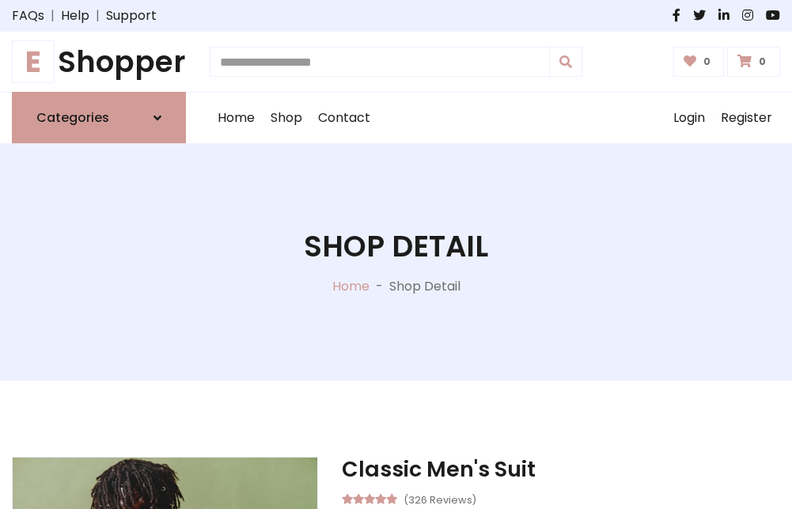 This screenshot has height=509, width=792. What do you see at coordinates (99, 117) in the screenshot?
I see `a: Categories` at bounding box center [99, 117].